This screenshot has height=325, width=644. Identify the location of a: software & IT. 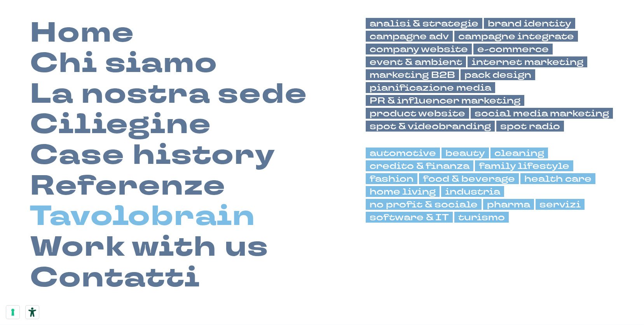
(409, 217).